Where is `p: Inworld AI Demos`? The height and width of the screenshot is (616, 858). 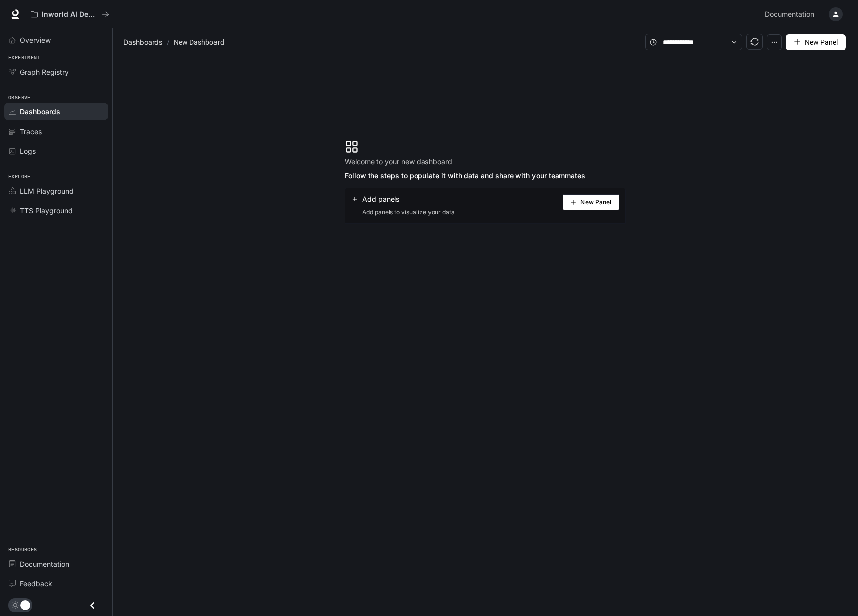 p: Inworld AI Demos is located at coordinates (70, 14).